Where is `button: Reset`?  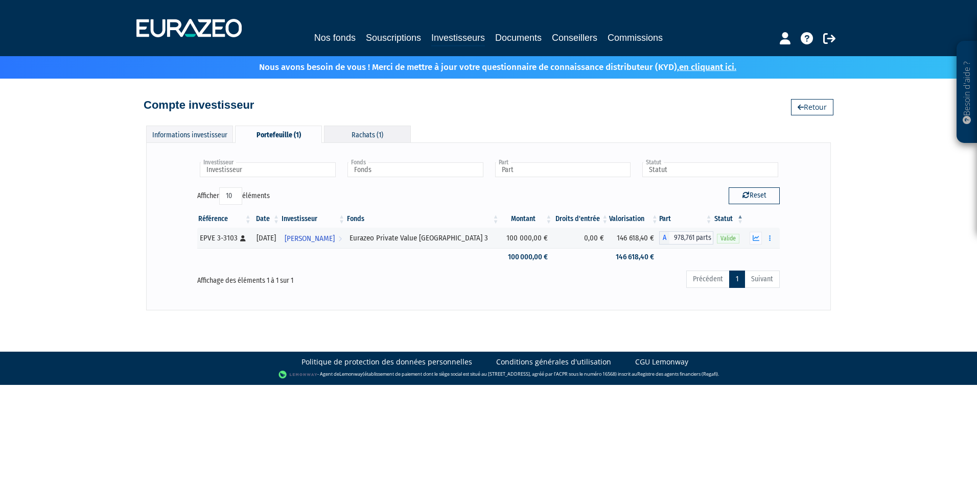
button: Reset is located at coordinates (754, 196).